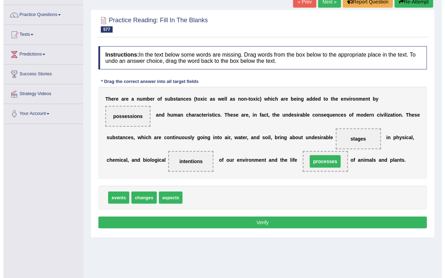  Describe the element at coordinates (259, 58) in the screenshot. I see `h4: In the text below some words are missing. Drag words from the box below to the appropriate place ...` at that location.